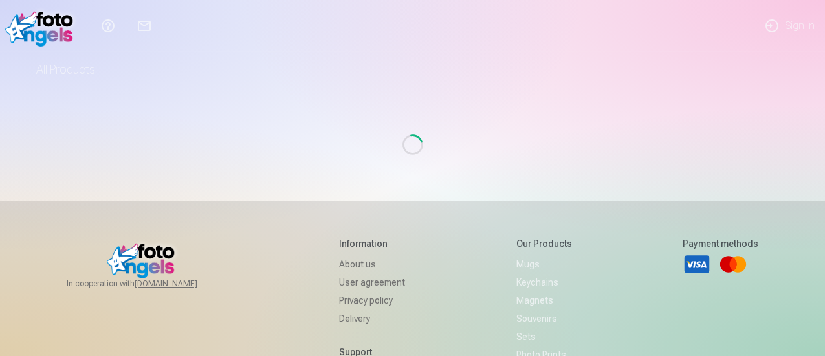  What do you see at coordinates (372, 319) in the screenshot?
I see `a: Delivery` at bounding box center [372, 319].